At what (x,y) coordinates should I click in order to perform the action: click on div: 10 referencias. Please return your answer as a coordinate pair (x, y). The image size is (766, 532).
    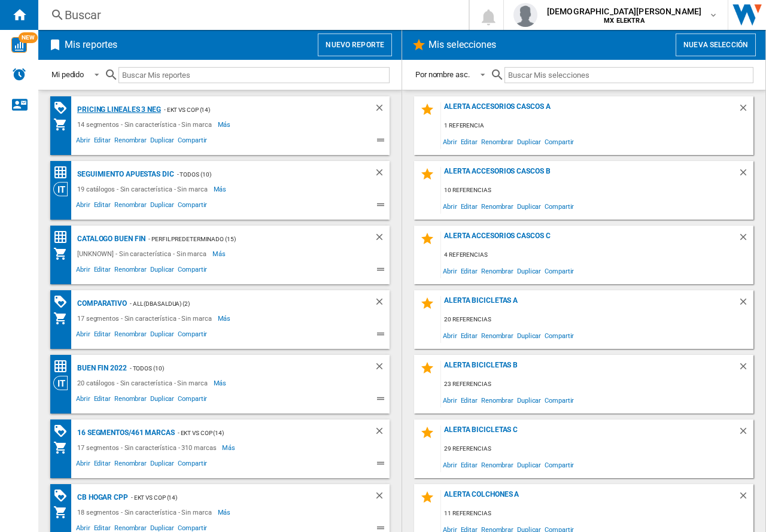
    Looking at the image, I should click on (598, 190).